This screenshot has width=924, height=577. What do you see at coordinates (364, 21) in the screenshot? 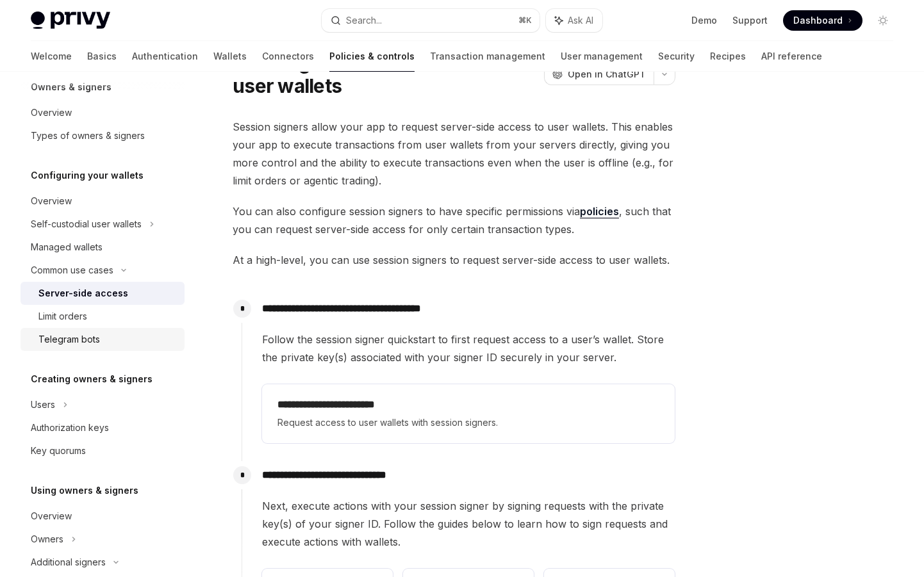
I see `div: Search...` at bounding box center [364, 21].